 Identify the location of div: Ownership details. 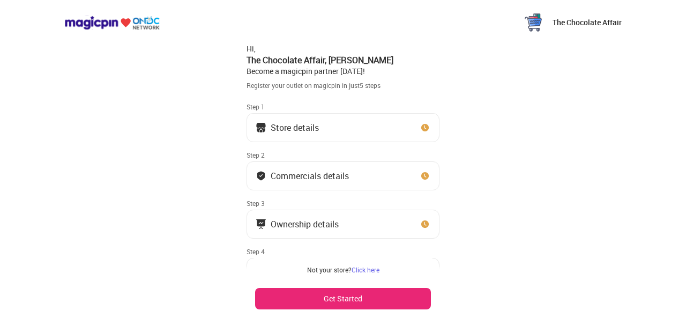
(304, 224).